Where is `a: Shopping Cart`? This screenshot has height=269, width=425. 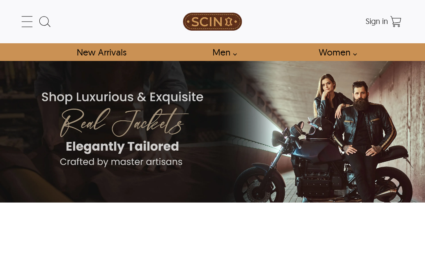 a: Shopping Cart is located at coordinates (396, 22).